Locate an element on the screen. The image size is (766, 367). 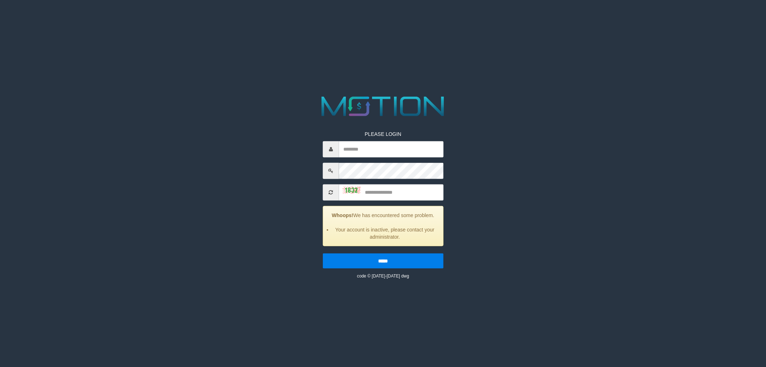
p: PLEASE LOGIN is located at coordinates (383, 134).